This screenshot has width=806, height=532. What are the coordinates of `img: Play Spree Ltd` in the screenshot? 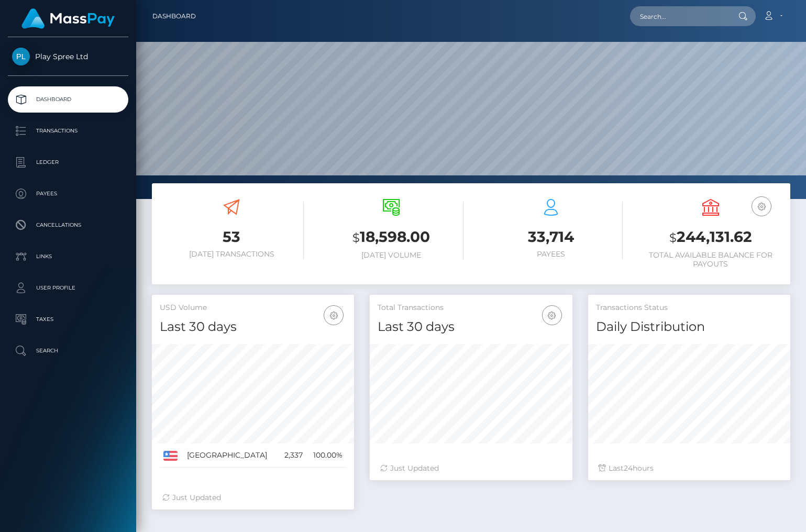 It's located at (21, 56).